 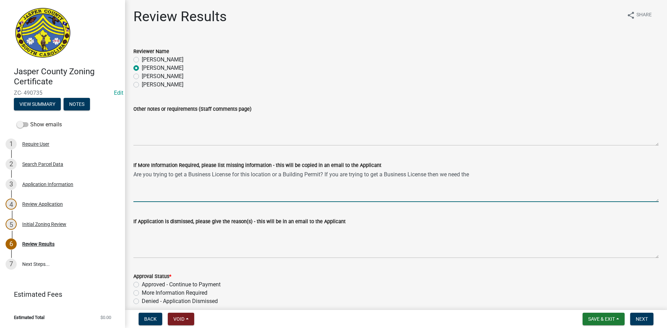 I want to click on h4: Jasper County Zoning Certificate, so click(x=67, y=77).